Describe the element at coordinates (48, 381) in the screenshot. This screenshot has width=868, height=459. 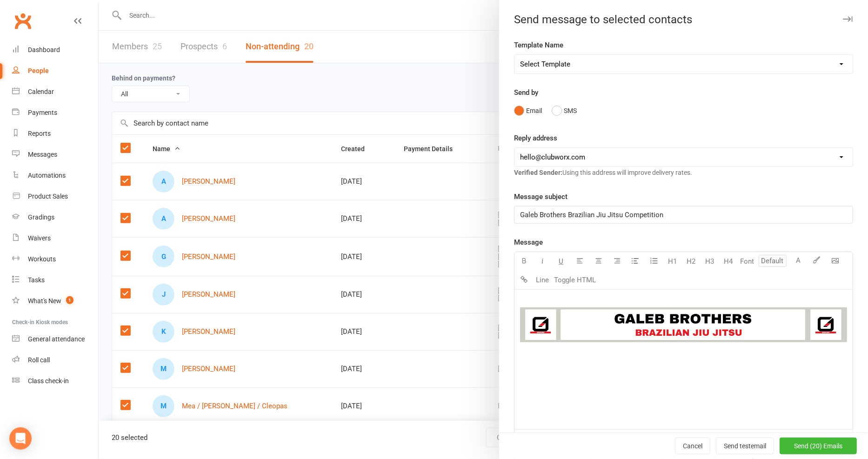
I see `div: Class check-in` at that location.